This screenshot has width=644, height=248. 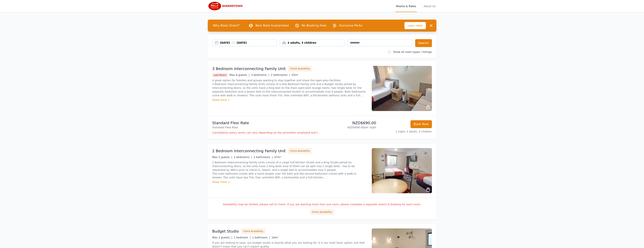 I want to click on span: 3 bedrooms |, so click(x=260, y=75).